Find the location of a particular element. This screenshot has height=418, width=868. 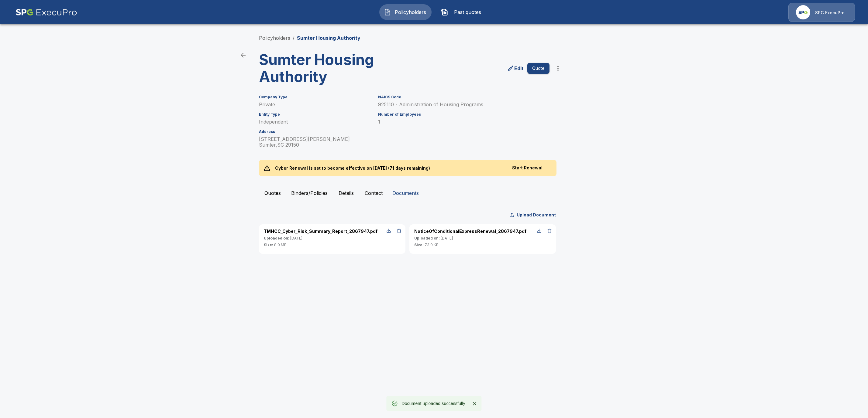

button: Contact is located at coordinates (373, 193).